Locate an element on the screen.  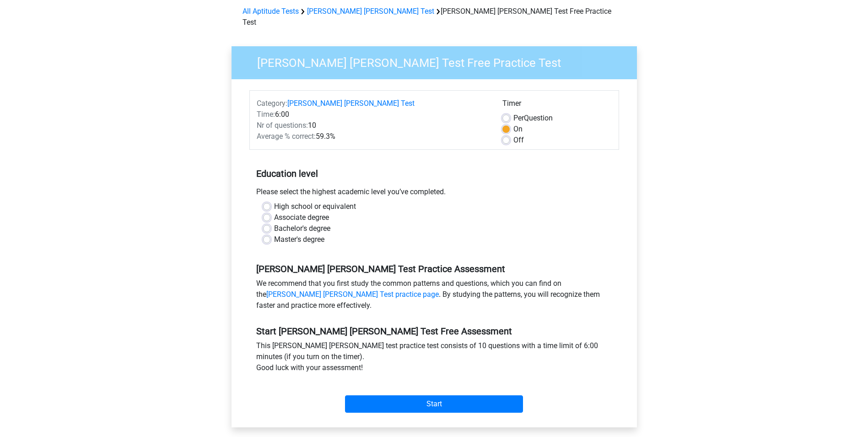
span: Category: is located at coordinates (272, 103).